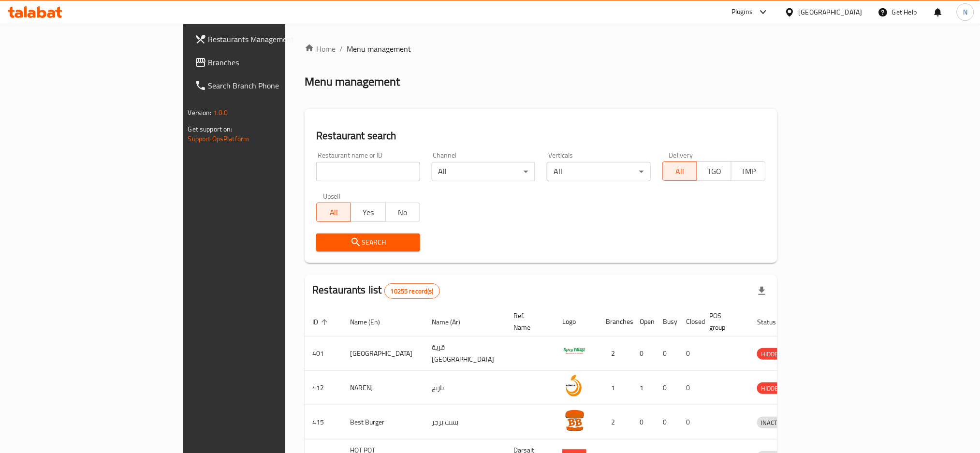 The width and height of the screenshot is (980, 453). What do you see at coordinates (714, 171) in the screenshot?
I see `button: TGO` at bounding box center [714, 171].